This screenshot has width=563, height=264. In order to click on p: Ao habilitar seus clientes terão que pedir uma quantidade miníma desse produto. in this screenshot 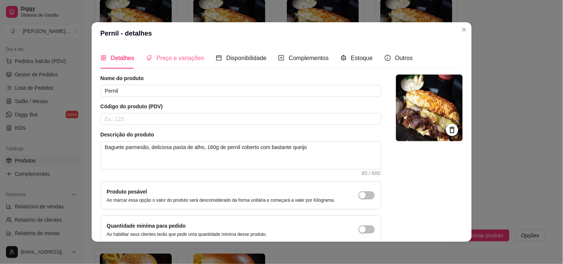, I will do `click(187, 235)`.